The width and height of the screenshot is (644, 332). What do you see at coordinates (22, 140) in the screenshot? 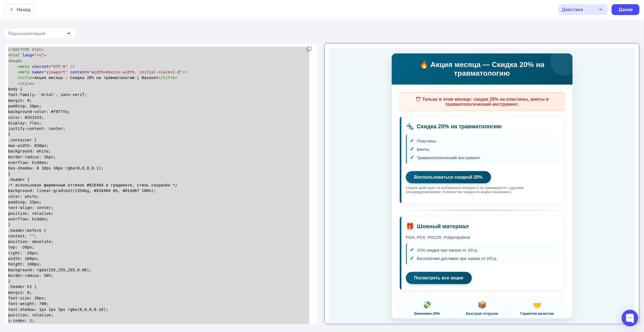
I see `span: .container {` at bounding box center [22, 140].